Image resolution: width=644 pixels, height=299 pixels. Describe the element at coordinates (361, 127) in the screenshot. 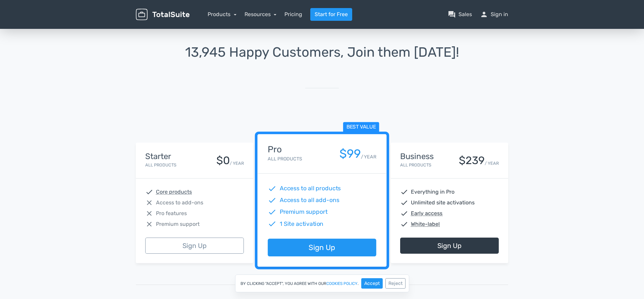

I see `span: Best value` at that location.